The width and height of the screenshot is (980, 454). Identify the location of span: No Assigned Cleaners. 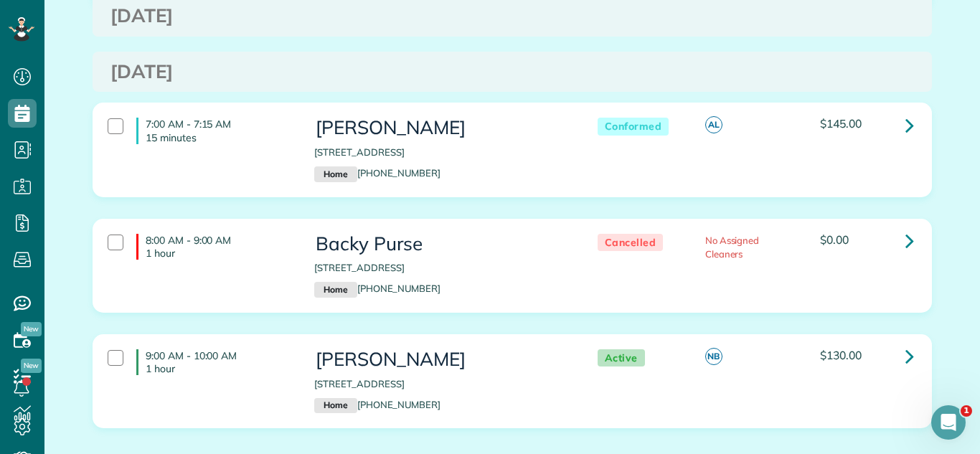
(733, 247).